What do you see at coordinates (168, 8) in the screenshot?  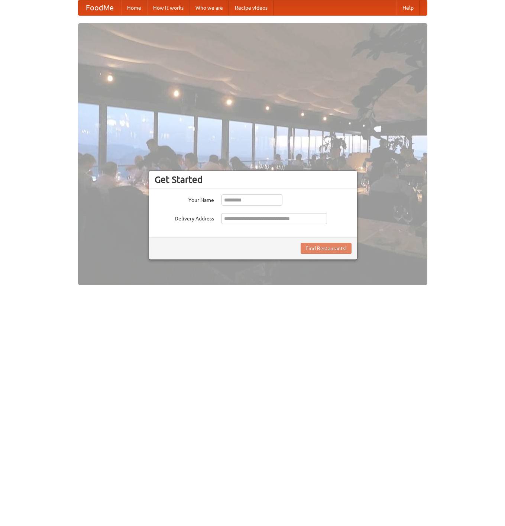 I see `a: How it works` at bounding box center [168, 8].